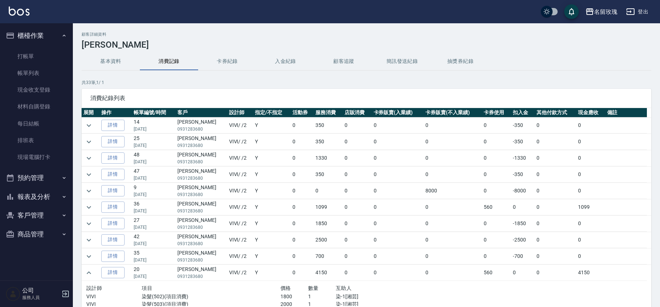 This screenshot has height=307, width=660. What do you see at coordinates (460, 62) in the screenshot?
I see `button: 抽獎券紀錄` at bounding box center [460, 62].